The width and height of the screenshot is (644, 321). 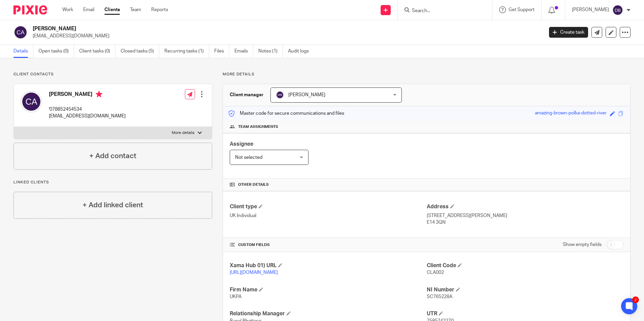 What do you see at coordinates (571, 114) in the screenshot?
I see `div: amazing-brown-polka-dotted-river` at bounding box center [571, 114].